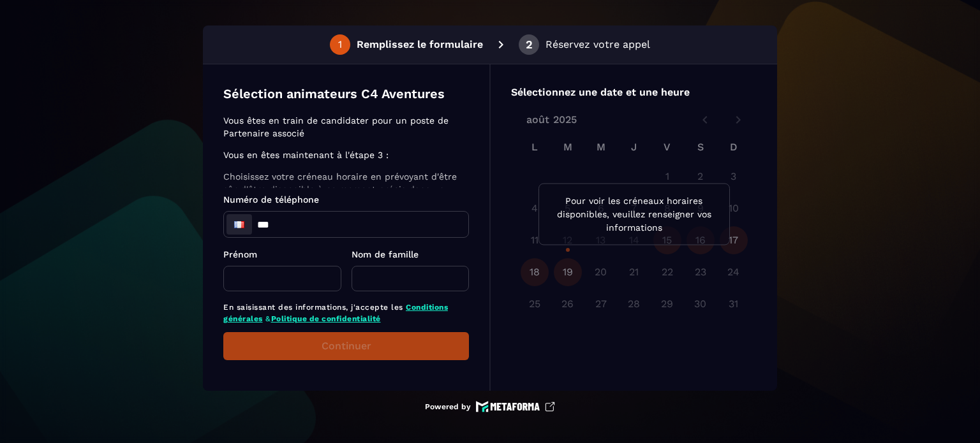  Describe the element at coordinates (529, 45) in the screenshot. I see `div: 2` at that location.